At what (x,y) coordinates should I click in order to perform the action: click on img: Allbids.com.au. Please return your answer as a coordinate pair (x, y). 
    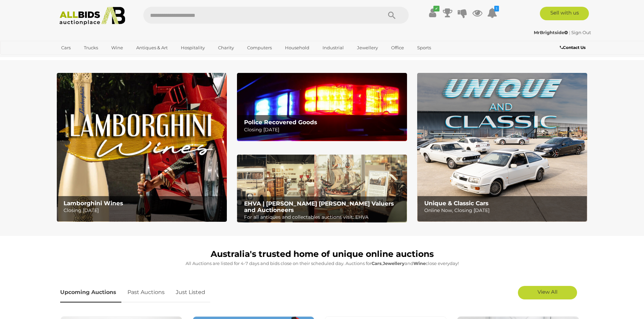
    Looking at the image, I should click on (92, 16).